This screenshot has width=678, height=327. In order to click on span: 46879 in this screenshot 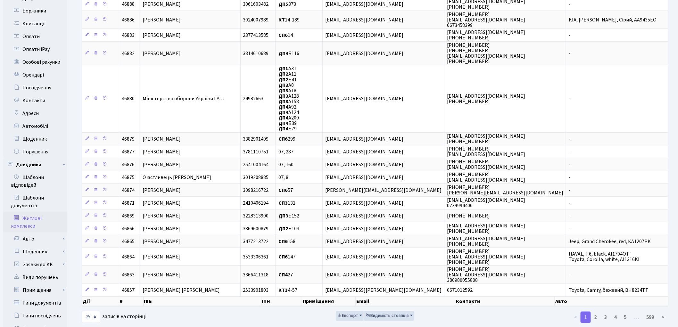, I will do `click(128, 139)`.